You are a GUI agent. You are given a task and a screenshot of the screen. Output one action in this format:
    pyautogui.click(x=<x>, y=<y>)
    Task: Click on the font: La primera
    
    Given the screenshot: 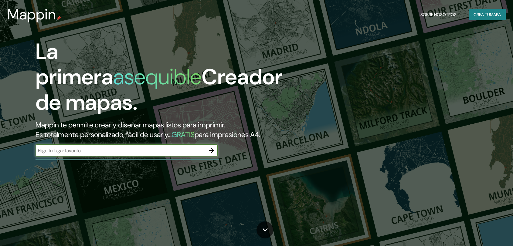 What is the action you would take?
    pyautogui.click(x=74, y=64)
    